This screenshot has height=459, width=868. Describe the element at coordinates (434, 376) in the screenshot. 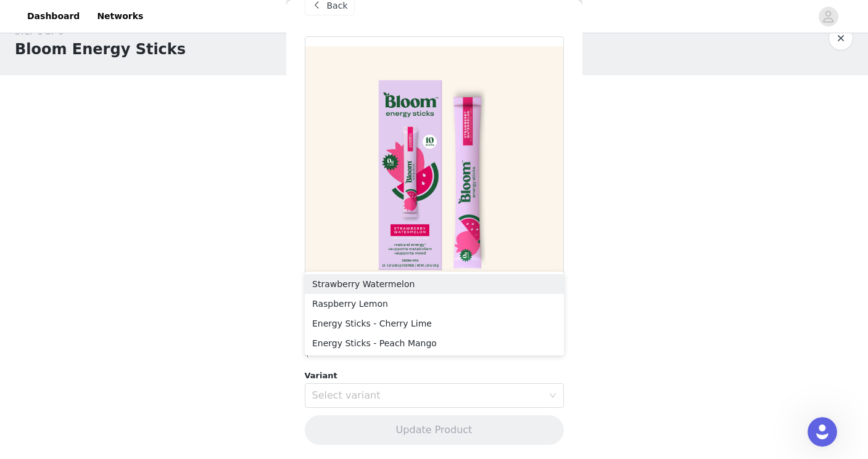

I see `div: Variant` at that location.